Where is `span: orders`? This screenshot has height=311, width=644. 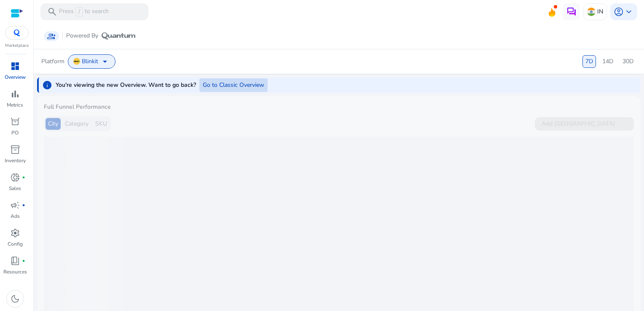
span: orders is located at coordinates (15, 122).